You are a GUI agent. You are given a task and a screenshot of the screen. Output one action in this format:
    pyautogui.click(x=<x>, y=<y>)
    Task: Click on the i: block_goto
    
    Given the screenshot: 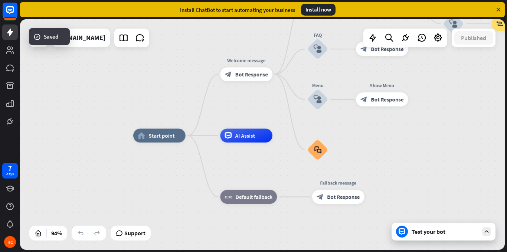 What is the action you would take?
    pyautogui.click(x=500, y=24)
    